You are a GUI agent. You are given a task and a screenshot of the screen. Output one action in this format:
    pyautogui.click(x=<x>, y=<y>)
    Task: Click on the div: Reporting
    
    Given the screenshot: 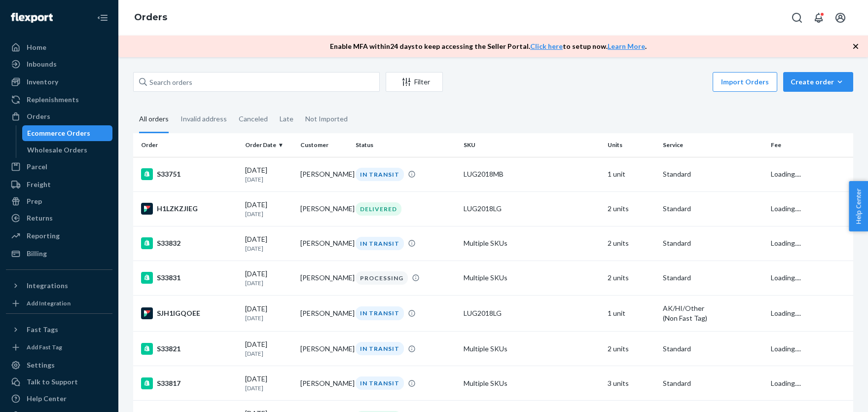 What is the action you would take?
    pyautogui.click(x=43, y=236)
    